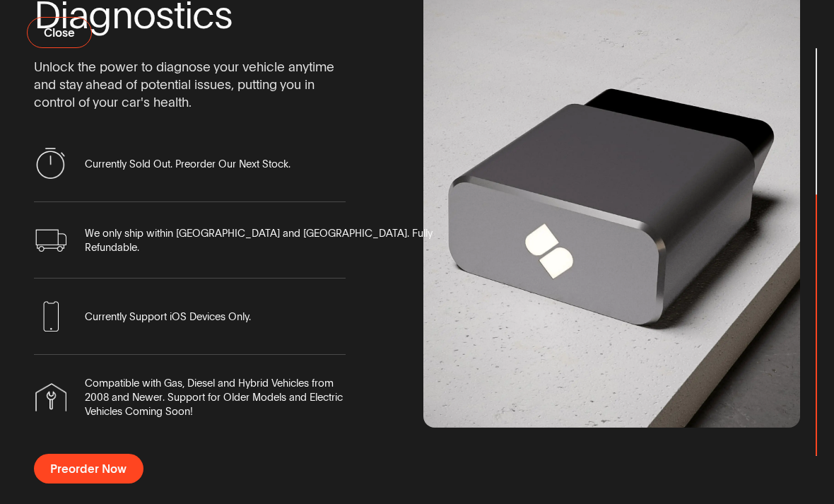 This screenshot has height=504, width=834. I want to click on img: Delivery Icon, so click(50, 240).